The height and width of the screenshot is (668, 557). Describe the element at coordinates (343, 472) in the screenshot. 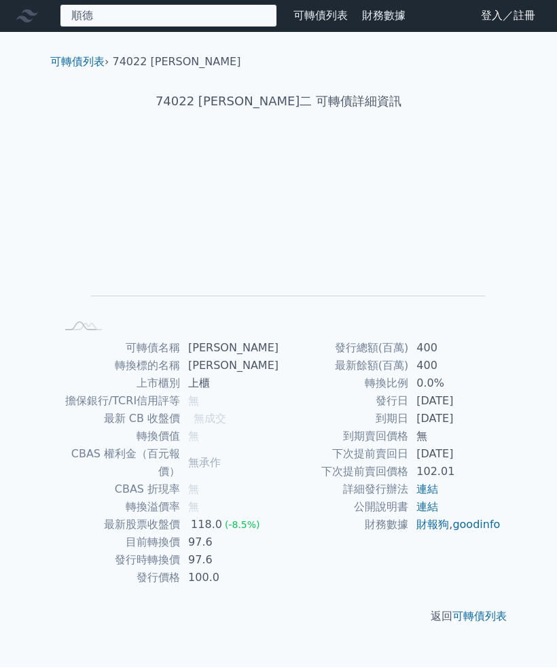

I see `td: 下次提前賣回價格` at that location.